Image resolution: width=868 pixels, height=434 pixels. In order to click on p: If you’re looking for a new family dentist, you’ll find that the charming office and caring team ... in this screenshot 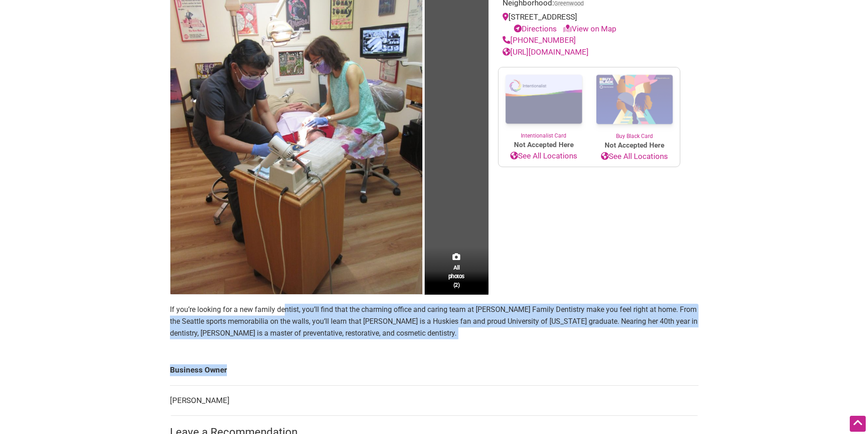, I will do `click(434, 321)`.